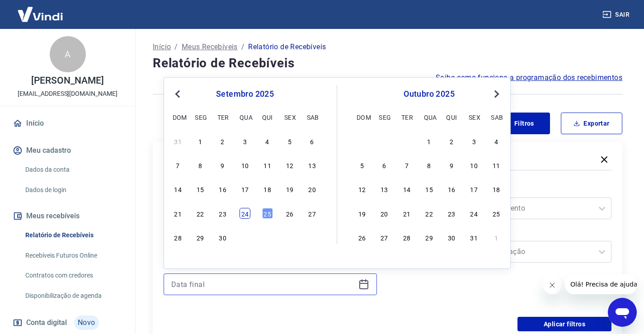 The image size is (644, 334). Describe the element at coordinates (406, 188) in the screenshot. I see `div: Choose terça-feira, 14 de outubro de 2025` at that location.